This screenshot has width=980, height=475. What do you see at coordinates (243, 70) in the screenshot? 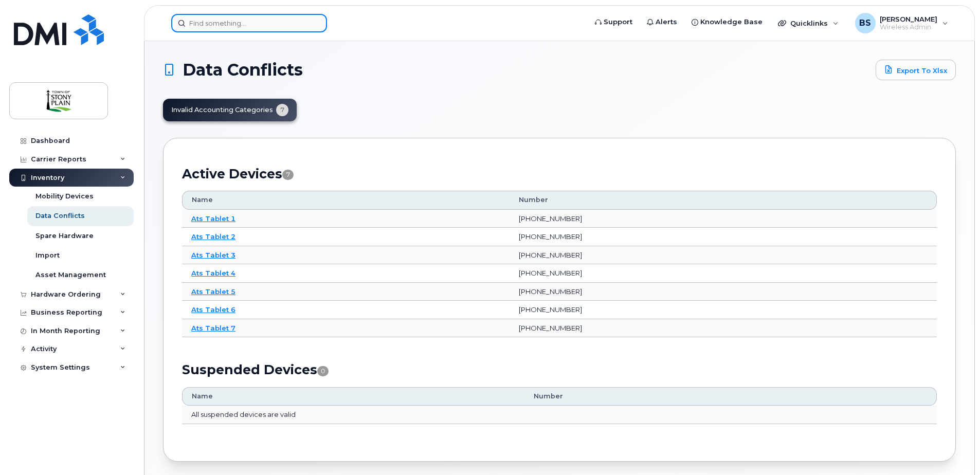
I see `span: Data Conflicts` at bounding box center [243, 70].